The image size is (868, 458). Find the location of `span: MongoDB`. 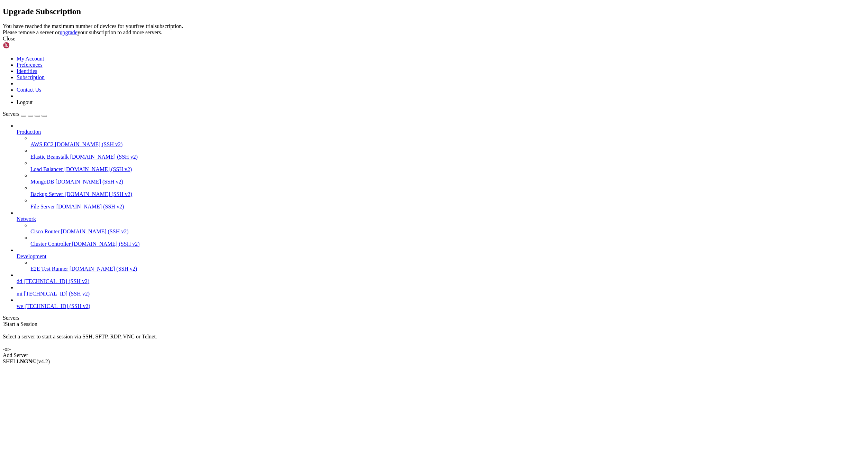

span: MongoDB is located at coordinates (42, 181).